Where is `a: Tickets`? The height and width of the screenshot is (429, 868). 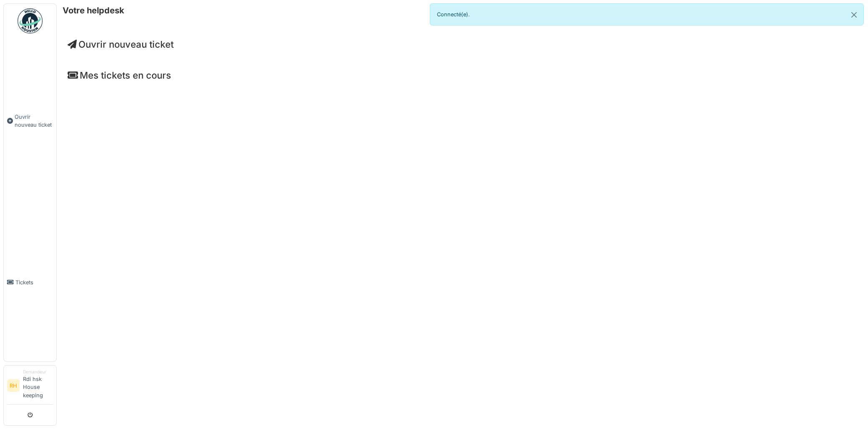
a: Tickets is located at coordinates (30, 282).